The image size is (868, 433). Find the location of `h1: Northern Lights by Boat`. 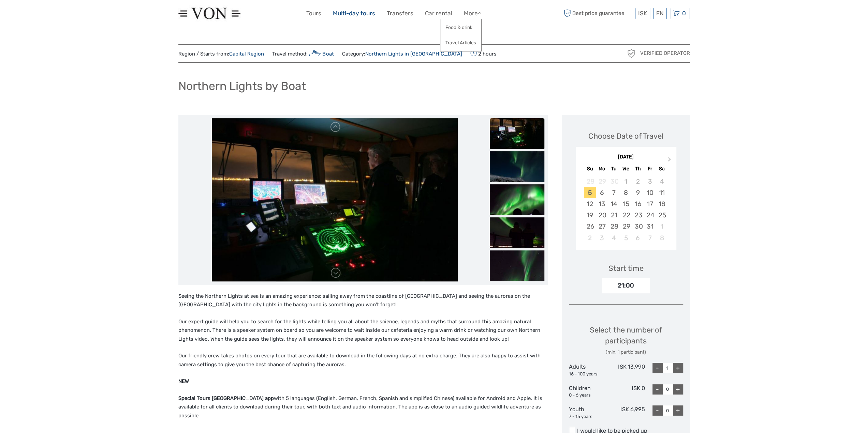

h1: Northern Lights by Boat is located at coordinates (242, 86).